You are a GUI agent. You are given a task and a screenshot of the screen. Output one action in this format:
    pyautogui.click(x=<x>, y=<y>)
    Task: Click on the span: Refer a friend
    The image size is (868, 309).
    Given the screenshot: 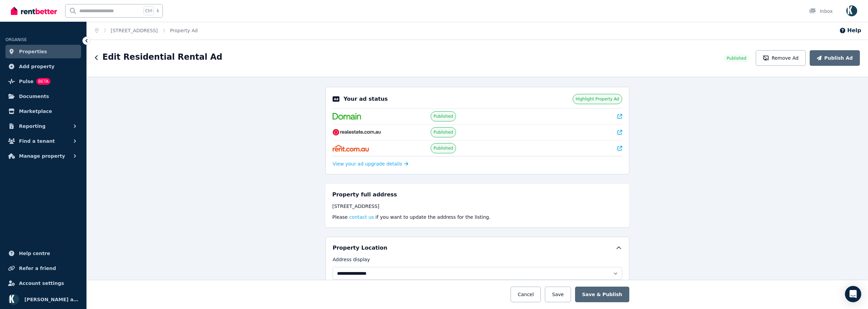 What is the action you would take?
    pyautogui.click(x=37, y=268)
    